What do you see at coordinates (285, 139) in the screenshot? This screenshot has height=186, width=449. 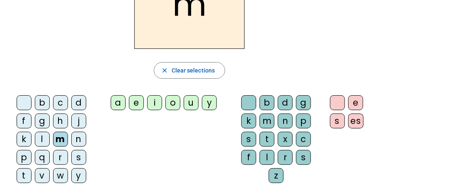 I see `div: x` at bounding box center [285, 139].